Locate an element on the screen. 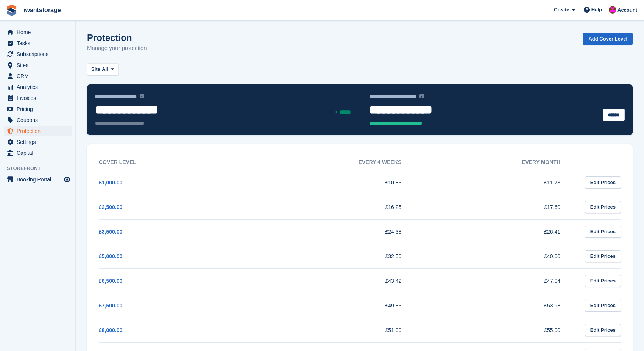 The image size is (644, 351). th: Cover Level is located at coordinates (179, 163).